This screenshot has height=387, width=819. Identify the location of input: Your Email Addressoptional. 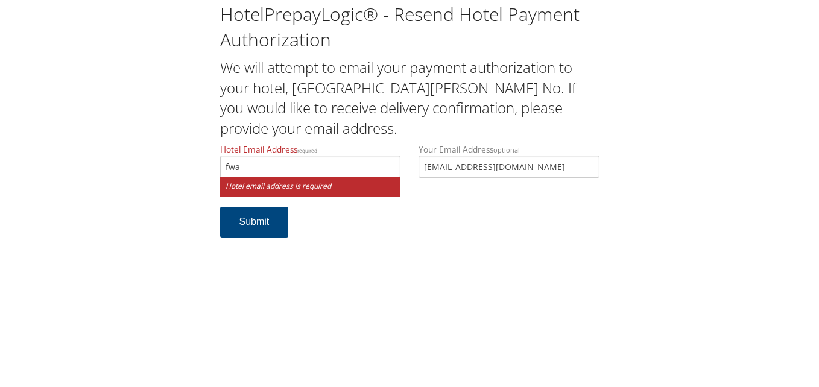
(509, 166).